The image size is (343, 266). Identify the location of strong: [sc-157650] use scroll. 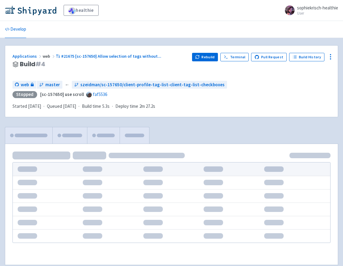
(62, 94).